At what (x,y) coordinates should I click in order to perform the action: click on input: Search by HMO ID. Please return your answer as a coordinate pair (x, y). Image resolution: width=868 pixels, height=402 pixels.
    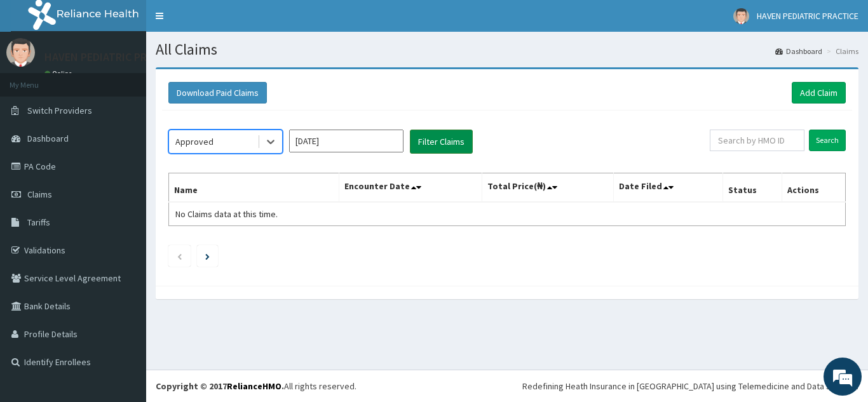
    Looking at the image, I should click on (757, 140).